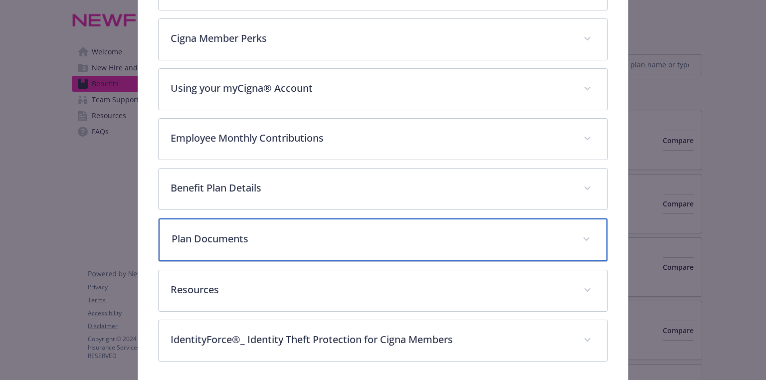  What do you see at coordinates (382, 139) in the screenshot?
I see `div: Employee Monthly Contributions` at bounding box center [382, 139].